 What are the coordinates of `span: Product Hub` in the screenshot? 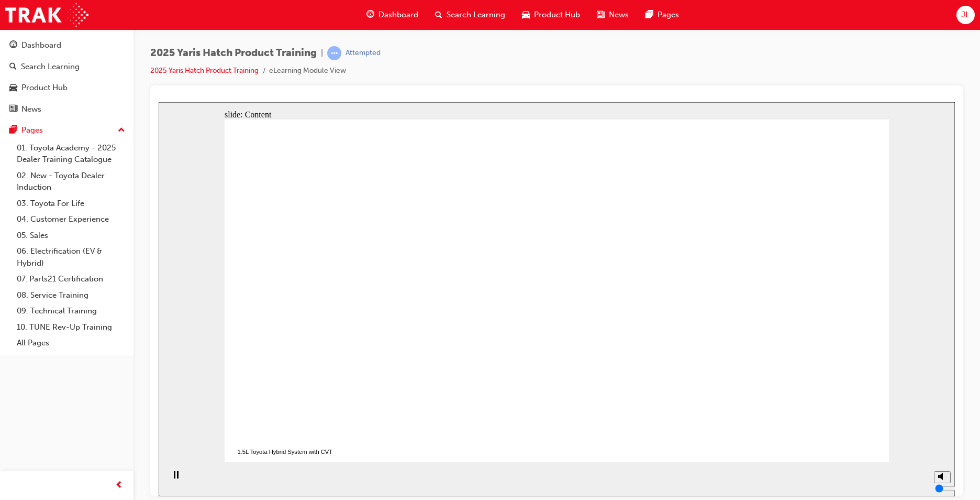 It's located at (557, 15).